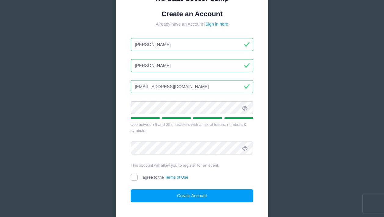 This screenshot has width=384, height=217. Describe the element at coordinates (216, 24) in the screenshot. I see `a: Sign in here` at that location.